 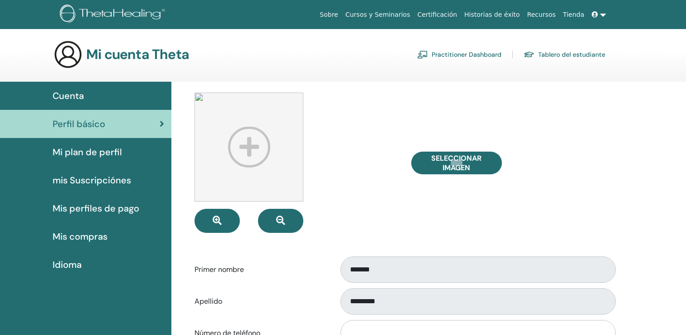 I want to click on img: generic-user-icon.jpg, so click(x=68, y=54).